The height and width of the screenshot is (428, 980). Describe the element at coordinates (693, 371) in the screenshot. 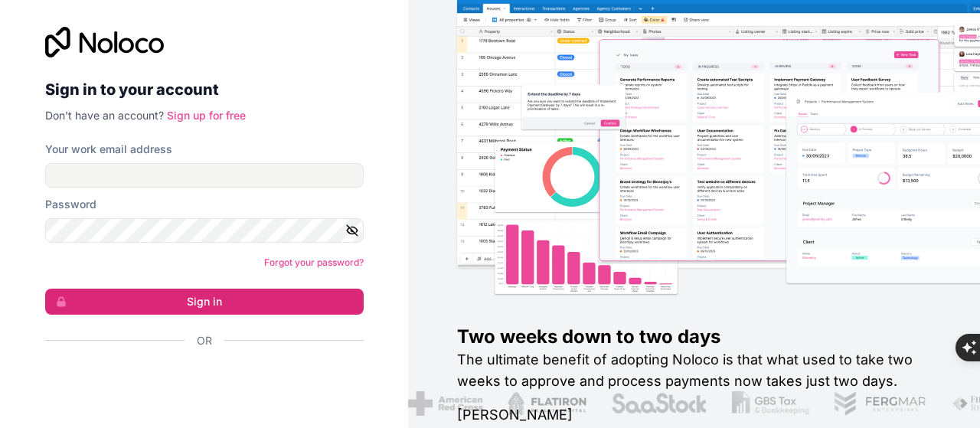

I see `h2: The ultimate benefit of adopting Noloco is that what used to take two weeks to approve and proces...` at that location.